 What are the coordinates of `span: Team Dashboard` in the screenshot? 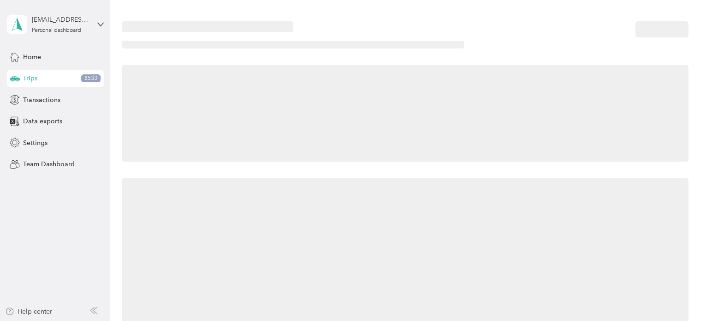 It's located at (49, 164).